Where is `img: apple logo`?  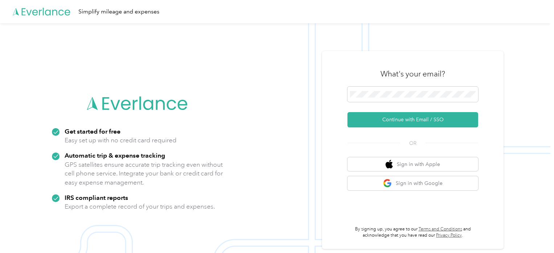 img: apple logo is located at coordinates (389, 164).